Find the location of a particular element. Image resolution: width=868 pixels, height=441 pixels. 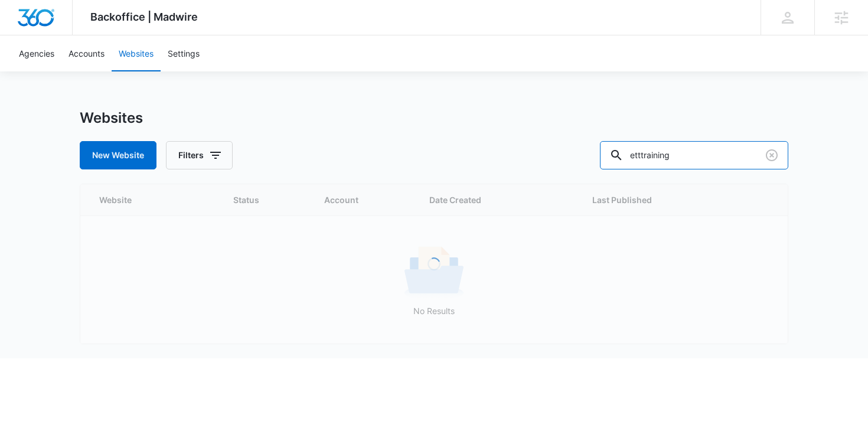

a: Settings is located at coordinates (183, 53).